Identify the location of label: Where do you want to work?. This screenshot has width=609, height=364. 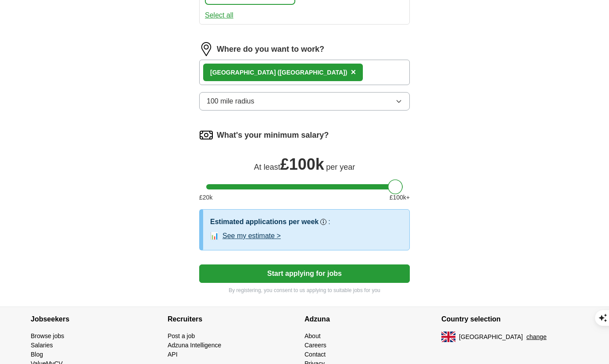
(271, 49).